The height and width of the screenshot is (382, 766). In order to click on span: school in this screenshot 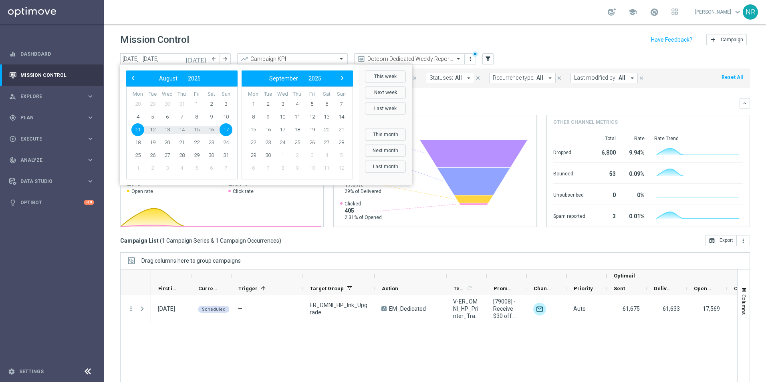, I will do `click(633, 12)`.